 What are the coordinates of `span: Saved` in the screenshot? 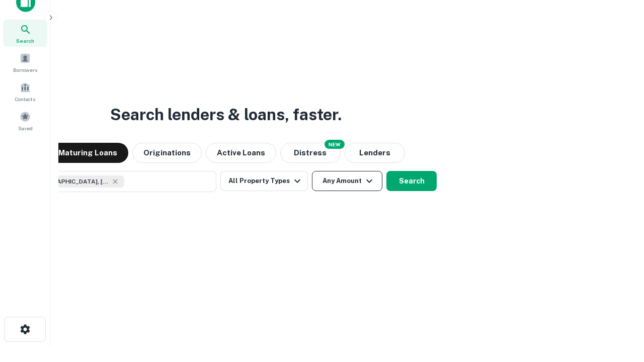 It's located at (25, 128).